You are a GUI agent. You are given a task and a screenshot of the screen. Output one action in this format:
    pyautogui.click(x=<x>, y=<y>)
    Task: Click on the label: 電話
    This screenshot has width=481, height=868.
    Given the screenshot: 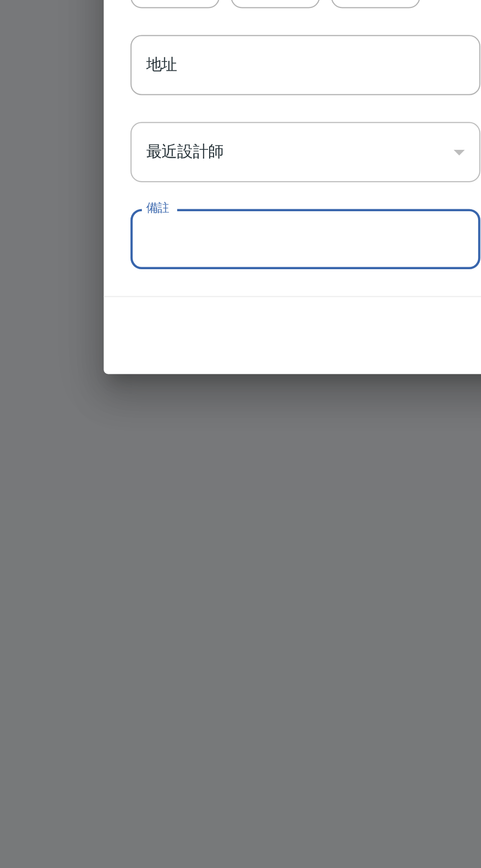 What is the action you would take?
    pyautogui.click(x=258, y=416)
    